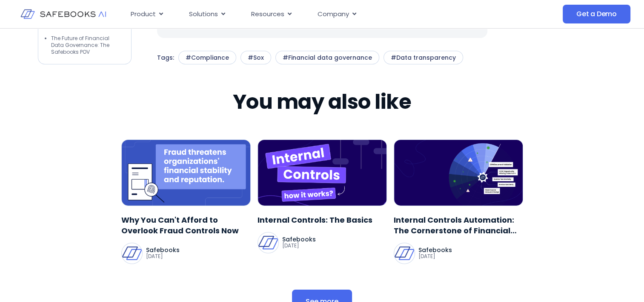 The width and height of the screenshot is (644, 302). Describe the element at coordinates (186, 225) in the screenshot. I see `a: Why You Can't Afford to Overlook Fraud Controls Now` at that location.